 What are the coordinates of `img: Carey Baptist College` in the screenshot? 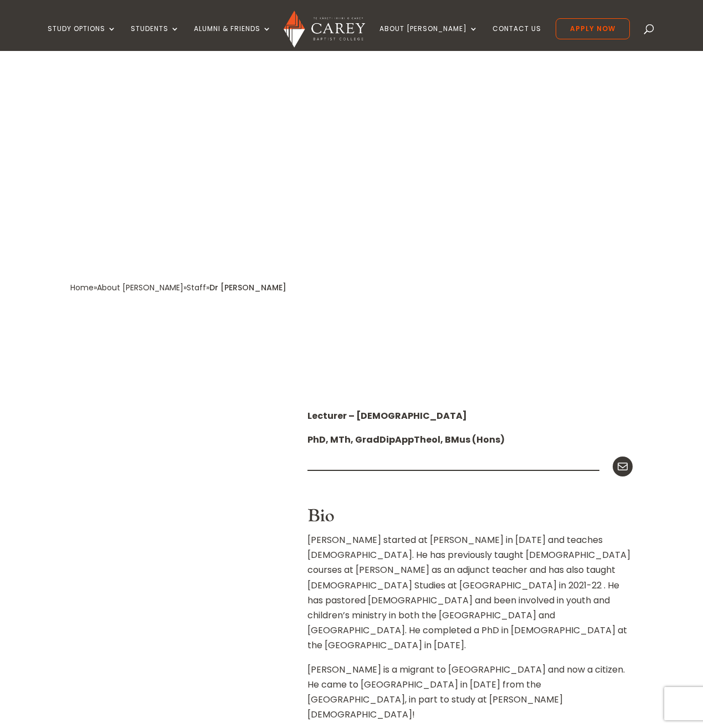 It's located at (324, 29).